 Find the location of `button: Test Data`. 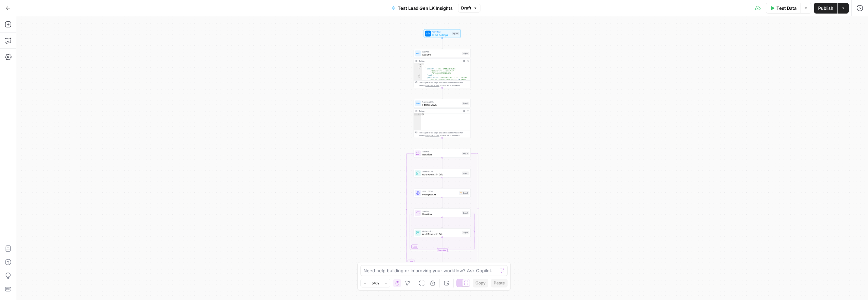

button: Test Data is located at coordinates (783, 8).